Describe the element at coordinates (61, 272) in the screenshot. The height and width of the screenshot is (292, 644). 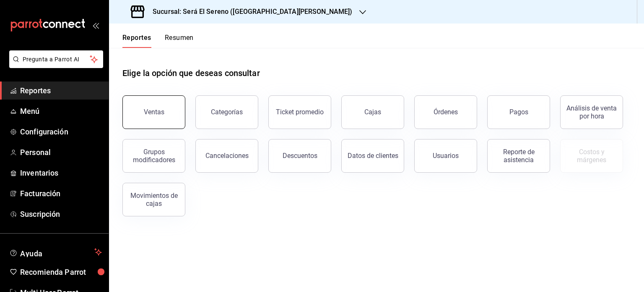
I see `span: Recomienda Parrot` at that location.